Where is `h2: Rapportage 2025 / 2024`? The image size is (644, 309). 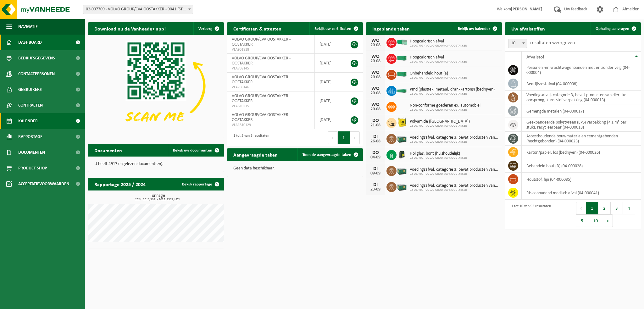
h2: Rapportage 2025 / 2024 is located at coordinates (119, 183).